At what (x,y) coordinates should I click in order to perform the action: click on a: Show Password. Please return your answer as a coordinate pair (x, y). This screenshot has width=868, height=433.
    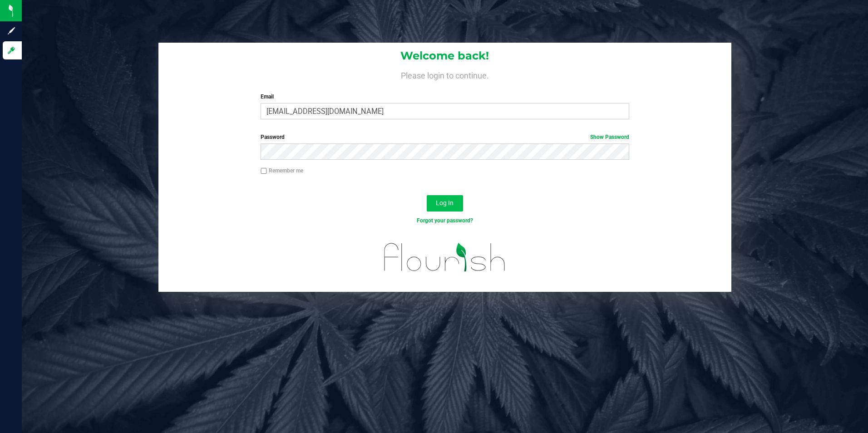
    Looking at the image, I should click on (610, 137).